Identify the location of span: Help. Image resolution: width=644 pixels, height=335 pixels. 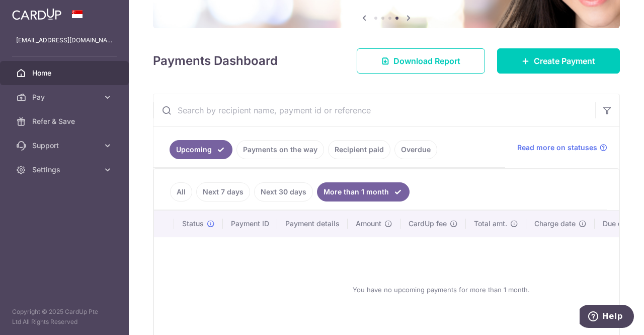
(33, 12).